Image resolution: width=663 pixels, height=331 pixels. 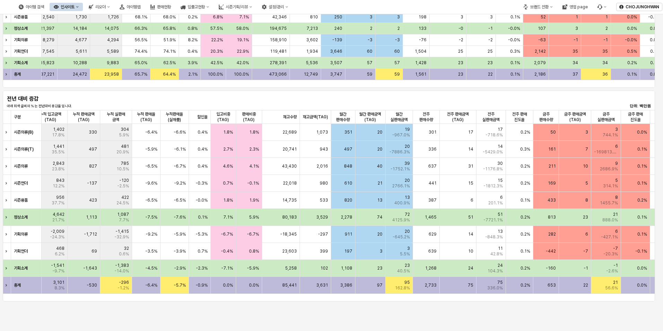 What do you see at coordinates (399, 117) in the screenshot?
I see `span: 월간 실판매금액` at bounding box center [399, 117].